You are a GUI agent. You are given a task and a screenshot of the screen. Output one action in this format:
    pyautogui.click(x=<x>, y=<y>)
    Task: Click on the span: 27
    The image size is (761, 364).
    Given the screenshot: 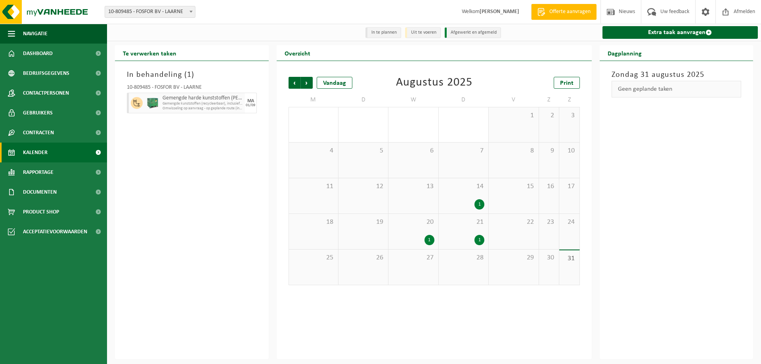 What is the action you would take?
    pyautogui.click(x=413, y=258)
    